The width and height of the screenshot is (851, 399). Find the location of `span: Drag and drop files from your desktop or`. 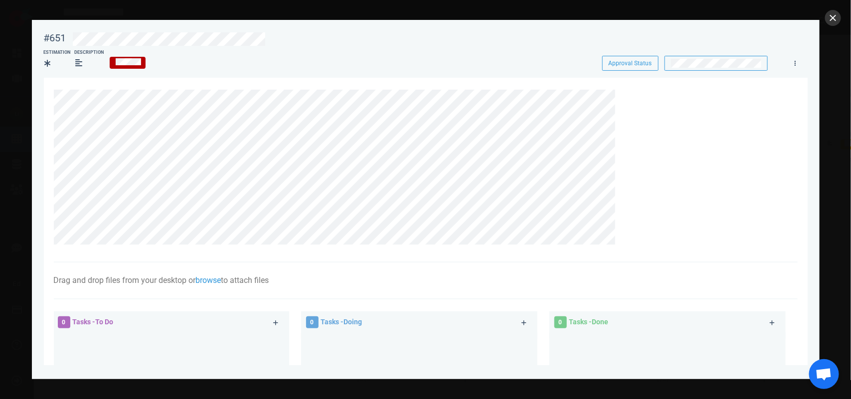

span: Drag and drop files from your desktop or is located at coordinates (125, 280).